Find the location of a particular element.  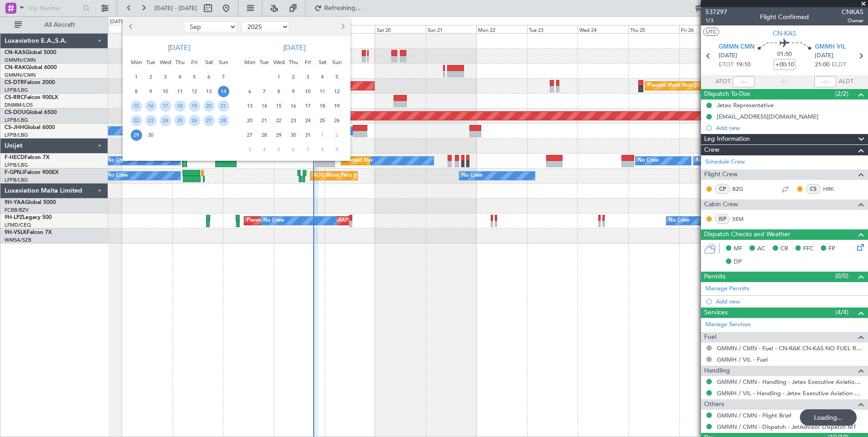

div: 2-11-2025 is located at coordinates (337, 135).